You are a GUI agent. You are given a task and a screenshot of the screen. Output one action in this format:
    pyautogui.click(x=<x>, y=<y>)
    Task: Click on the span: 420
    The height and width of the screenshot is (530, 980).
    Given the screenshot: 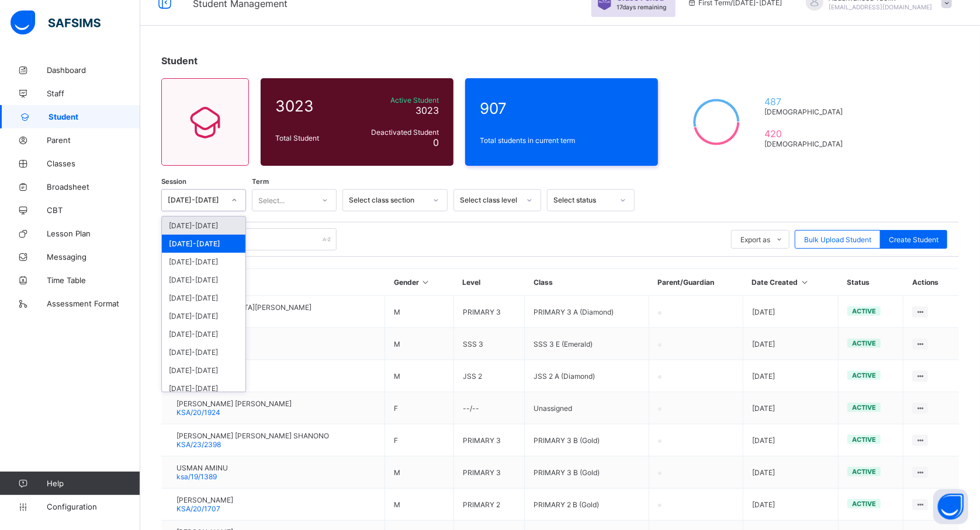 What is the action you would take?
    pyautogui.click(x=806, y=134)
    